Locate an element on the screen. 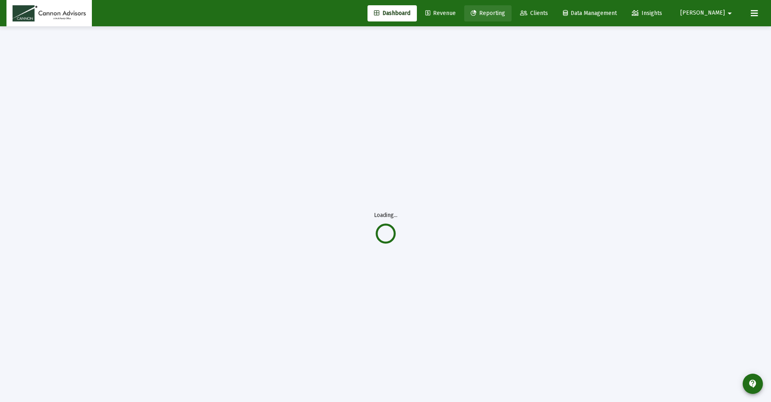  span: Revenue is located at coordinates (441, 13).